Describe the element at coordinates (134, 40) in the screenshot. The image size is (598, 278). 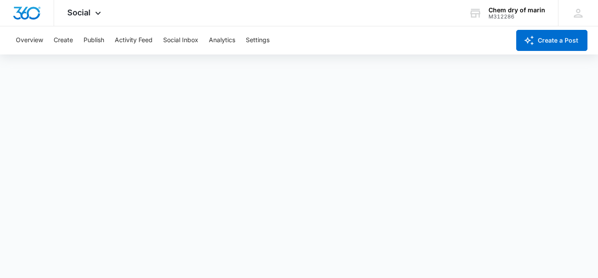
I see `button: Activity Feed` at that location.